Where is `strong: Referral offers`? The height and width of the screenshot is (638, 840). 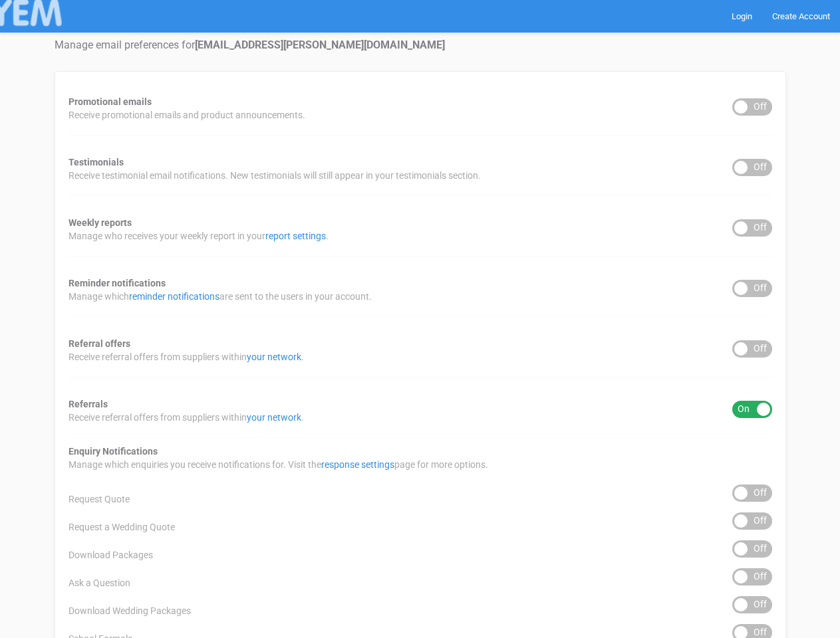
strong: Referral offers is located at coordinates (99, 344).